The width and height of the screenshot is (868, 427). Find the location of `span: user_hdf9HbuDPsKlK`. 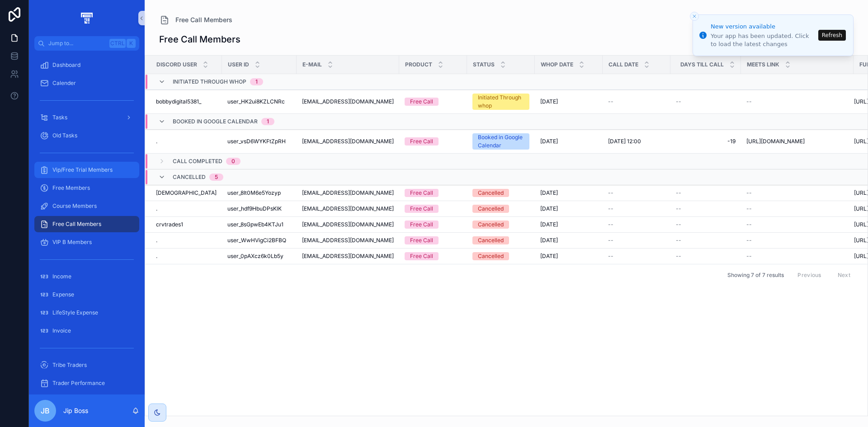

span: user_hdf9HbuDPsKlK is located at coordinates (254, 209).